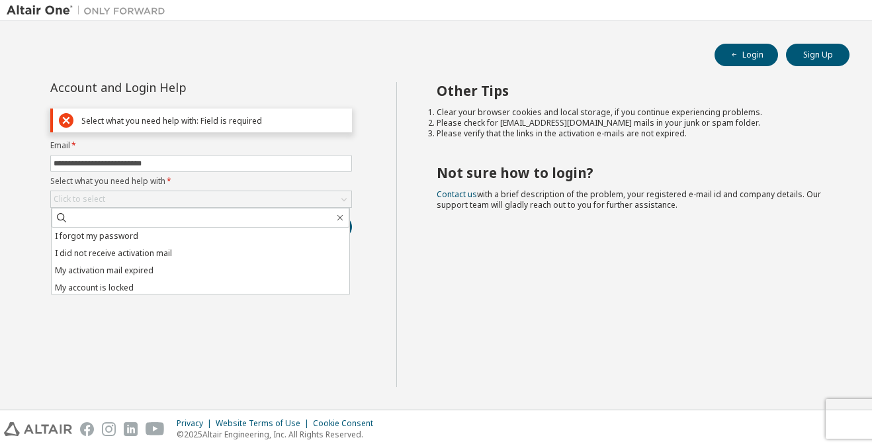 The height and width of the screenshot is (448, 872). Describe the element at coordinates (279, 434) in the screenshot. I see `p: © 2025 Altair Engineering, Inc. All Rights Reserved.` at that location.